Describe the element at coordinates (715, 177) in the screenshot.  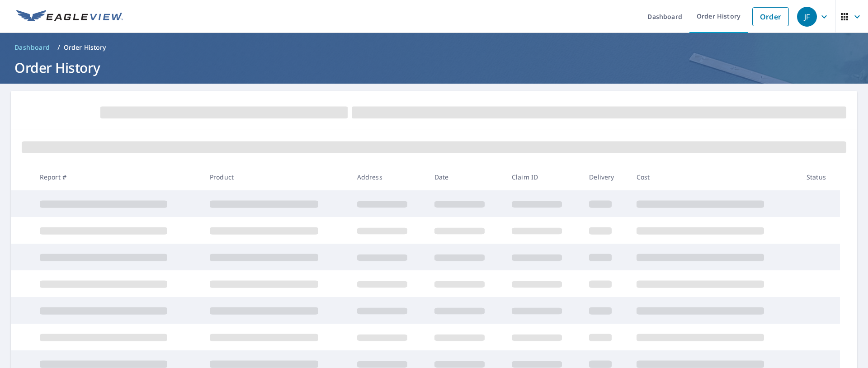
I see `th: Cost` at that location.